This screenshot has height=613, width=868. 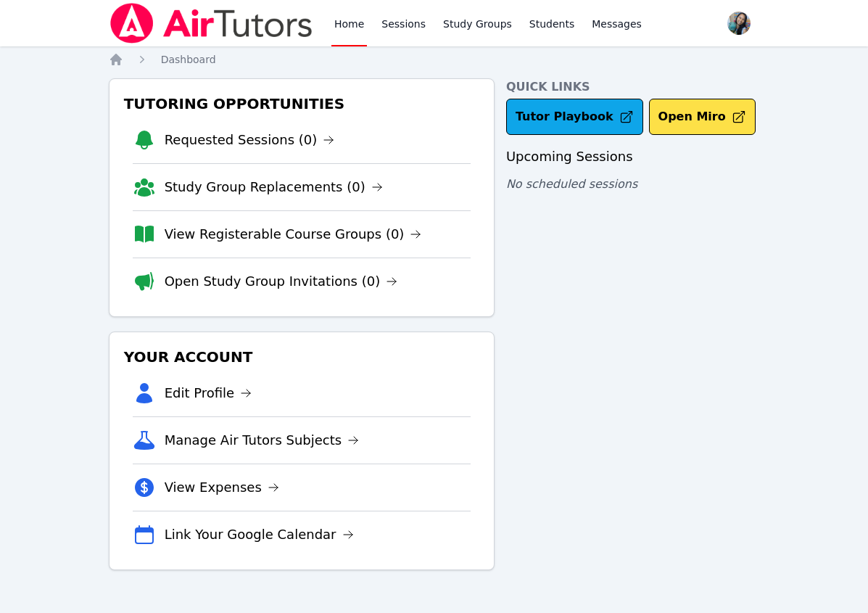 I want to click on a: Dashboard, so click(x=188, y=60).